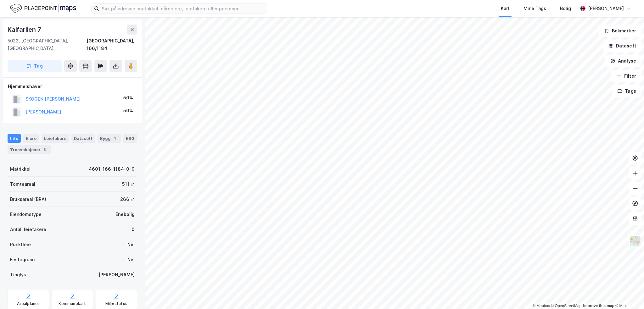 This screenshot has height=309, width=644. What do you see at coordinates (20, 169) in the screenshot?
I see `div: Matrikkel` at bounding box center [20, 169].